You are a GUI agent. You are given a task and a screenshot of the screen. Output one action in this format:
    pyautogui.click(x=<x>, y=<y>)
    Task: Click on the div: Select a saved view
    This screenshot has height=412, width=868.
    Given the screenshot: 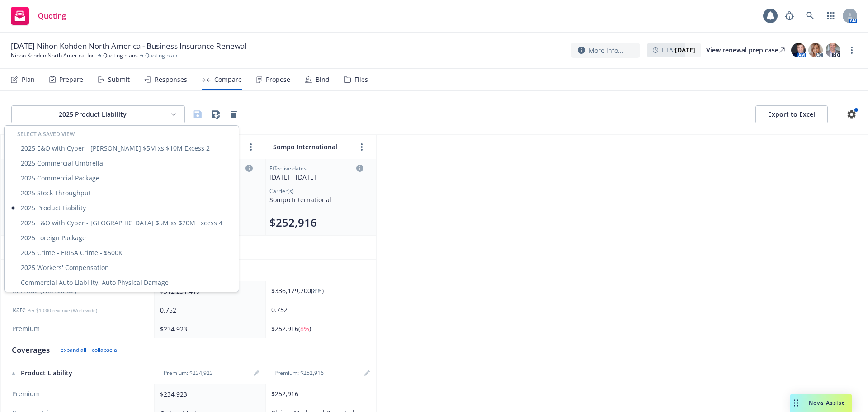 What is the action you would take?
    pyautogui.click(x=121, y=134)
    